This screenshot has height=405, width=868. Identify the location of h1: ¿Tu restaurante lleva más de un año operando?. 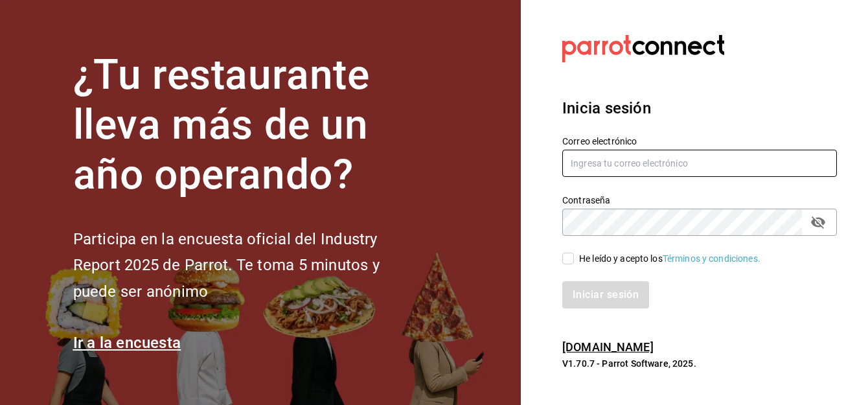
(248, 125).